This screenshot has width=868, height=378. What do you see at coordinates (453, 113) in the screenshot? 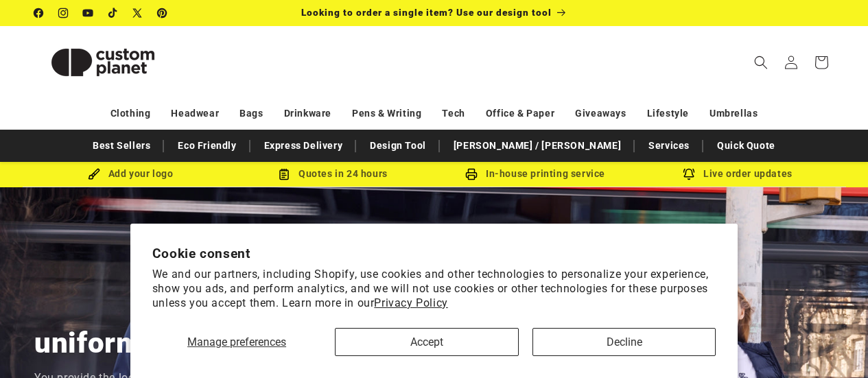
I see `a: Tech` at bounding box center [453, 113].